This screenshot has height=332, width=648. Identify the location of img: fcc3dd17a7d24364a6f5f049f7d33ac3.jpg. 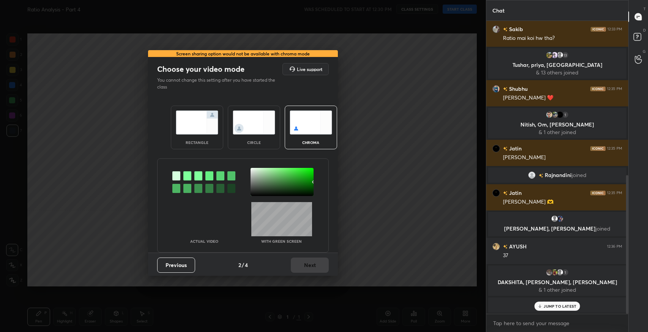
(544, 305).